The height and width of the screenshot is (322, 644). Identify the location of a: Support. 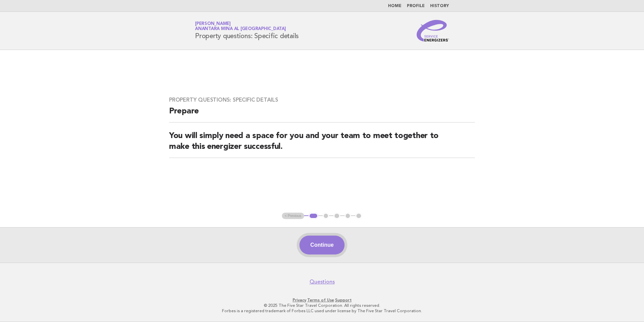
(343, 300).